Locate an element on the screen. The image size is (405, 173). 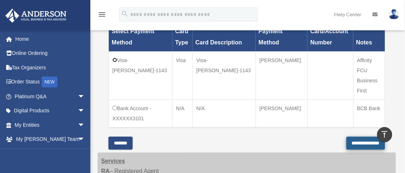
div: NEW is located at coordinates (50, 82).